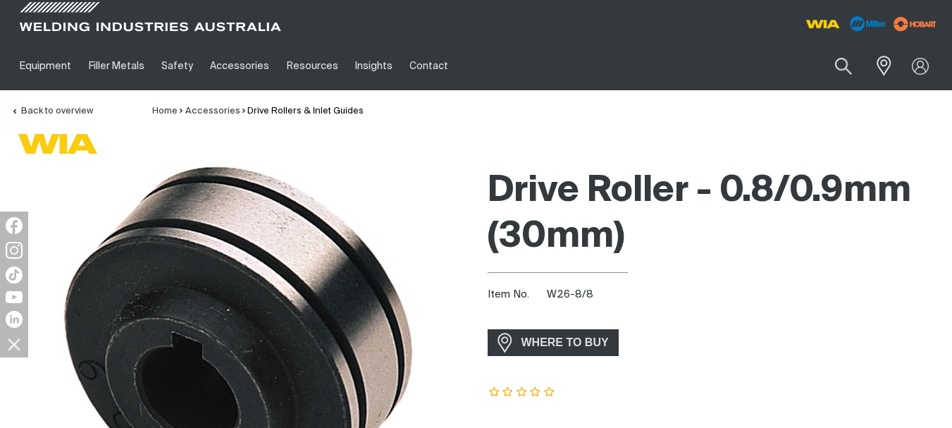  Describe the element at coordinates (522, 393) in the screenshot. I see `span: Rating: {0}` at that location.